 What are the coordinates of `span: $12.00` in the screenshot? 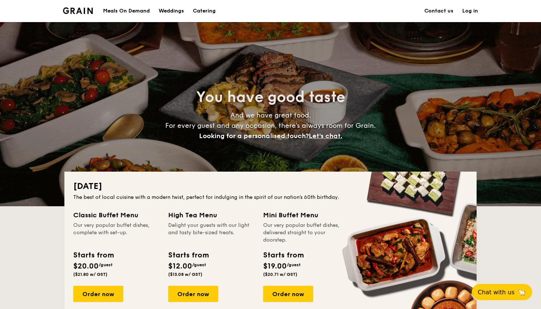 It's located at (180, 266).